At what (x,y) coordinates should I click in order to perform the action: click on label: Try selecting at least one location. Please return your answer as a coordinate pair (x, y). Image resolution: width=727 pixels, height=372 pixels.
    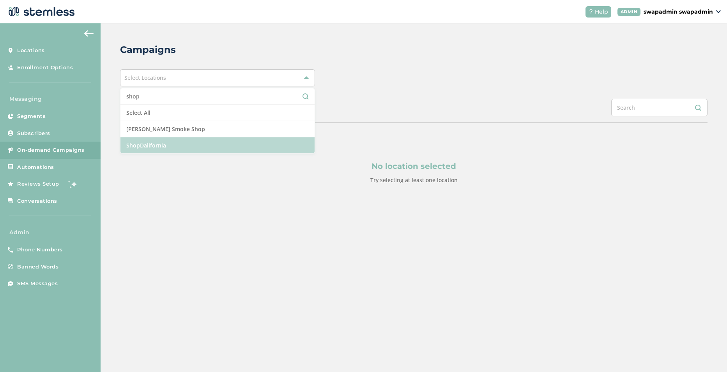
    Looking at the image, I should click on (414, 180).